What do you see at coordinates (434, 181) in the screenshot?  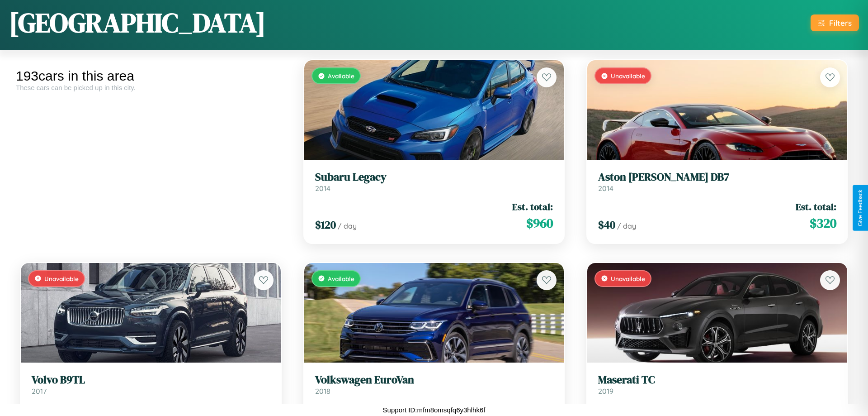 I see `a: Subaru Legacy2014` at bounding box center [434, 181].